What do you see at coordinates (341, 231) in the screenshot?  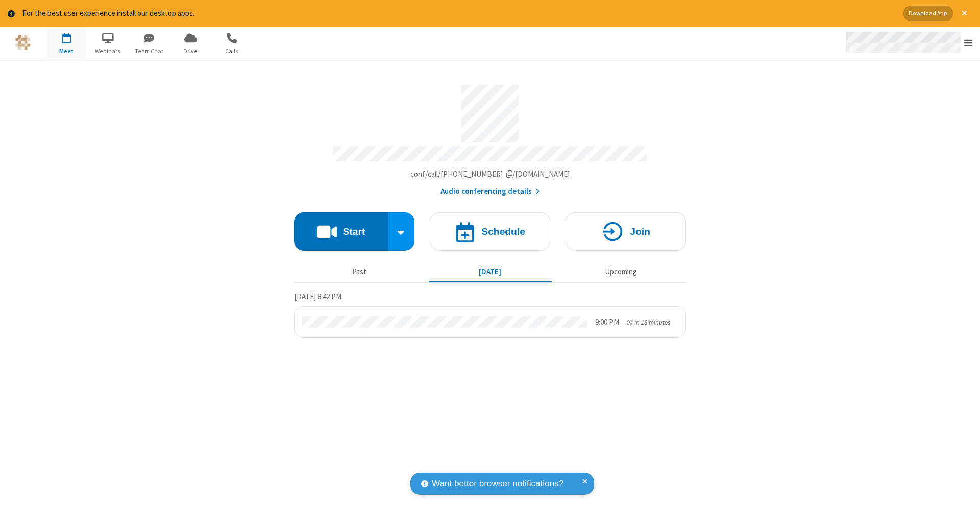 I see `button: Start` at bounding box center [341, 231].